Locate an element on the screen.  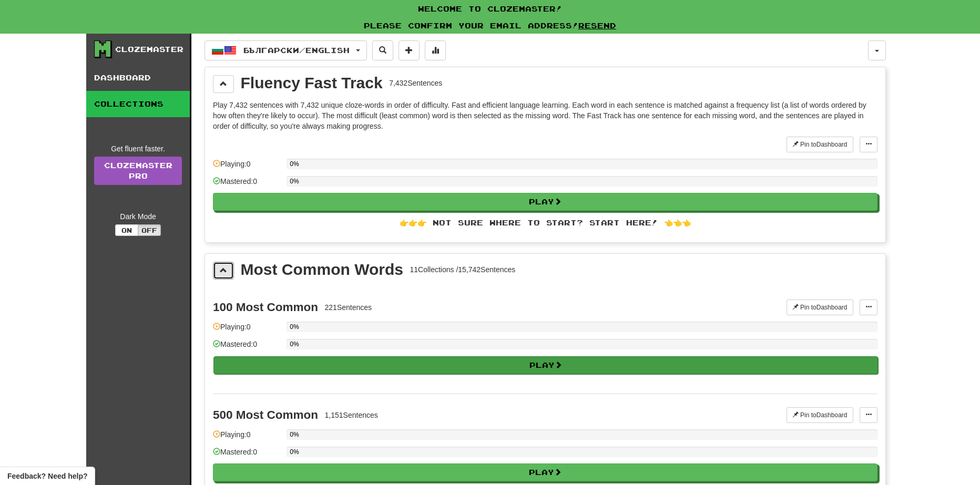
div: 11 Collections / 15,742 Sentences is located at coordinates (462, 270).